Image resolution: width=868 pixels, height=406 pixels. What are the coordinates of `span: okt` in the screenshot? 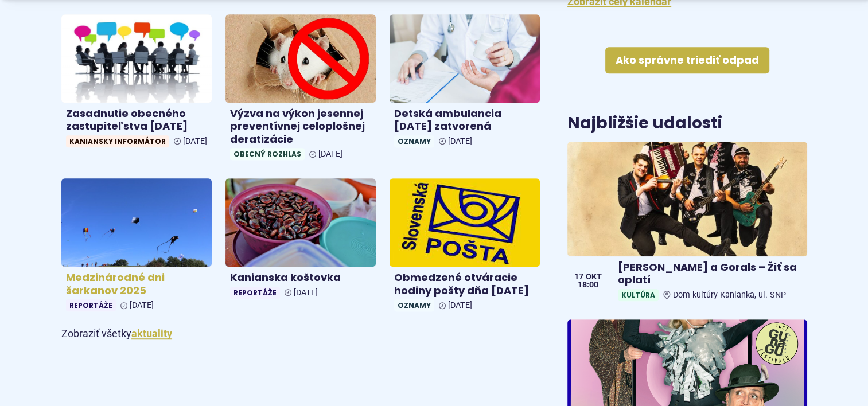 It's located at (594, 277).